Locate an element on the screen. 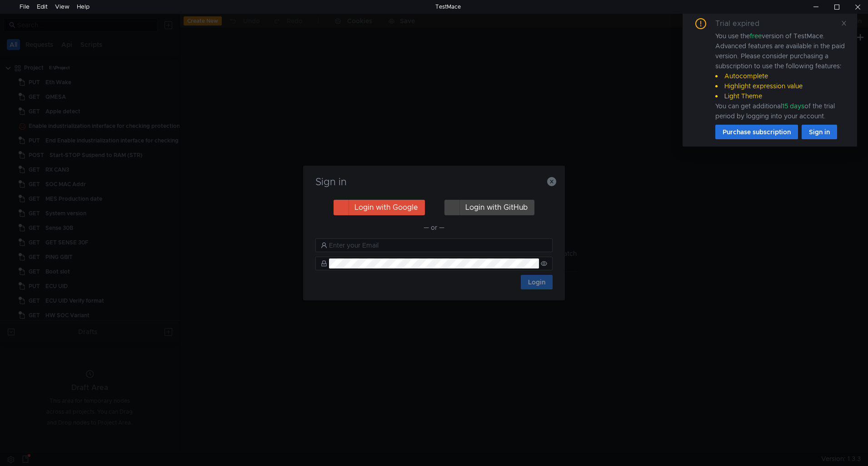  div: You can get additional of the trial period by logging into your account. is located at coordinates (781, 111).